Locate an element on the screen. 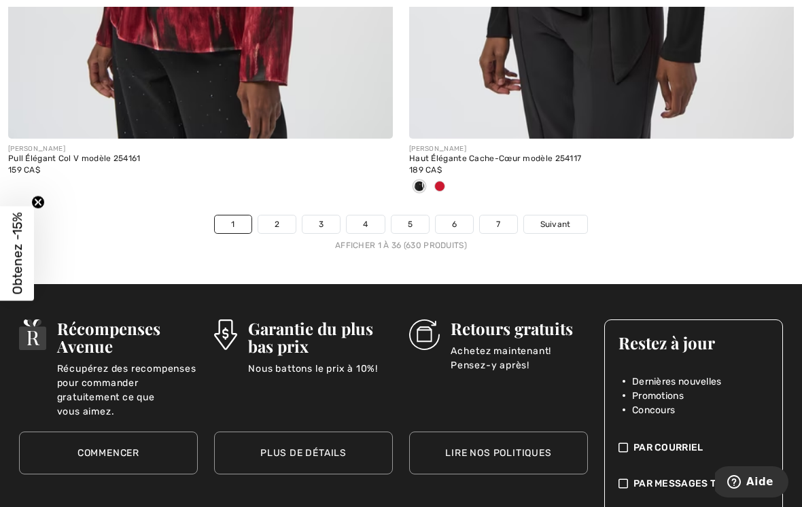 This screenshot has width=802, height=507. span: Suivant is located at coordinates (555, 224).